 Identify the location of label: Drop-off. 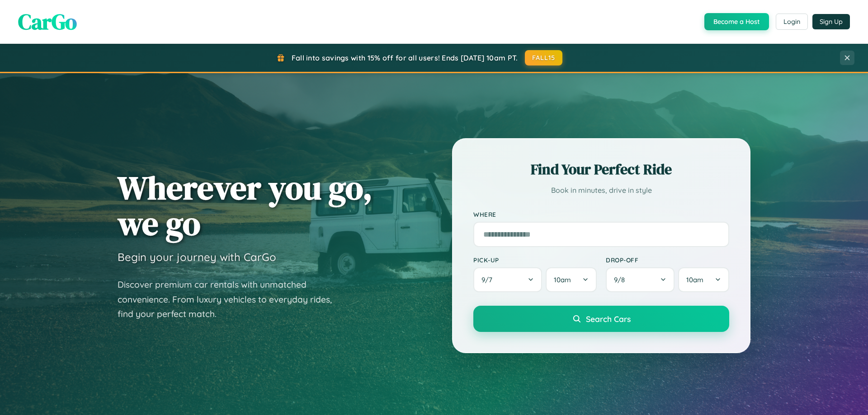
(667, 260).